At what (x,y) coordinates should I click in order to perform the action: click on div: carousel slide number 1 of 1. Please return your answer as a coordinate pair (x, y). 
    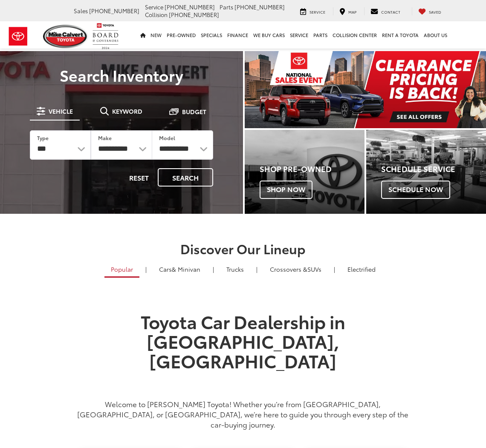
    Looking at the image, I should click on (365, 90).